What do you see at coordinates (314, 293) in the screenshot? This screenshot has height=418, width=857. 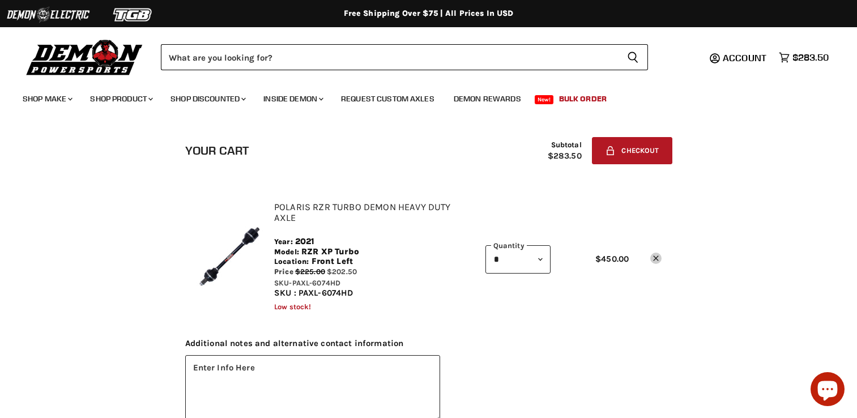 I see `span: SKU : PAXL-6074HD` at bounding box center [314, 293].